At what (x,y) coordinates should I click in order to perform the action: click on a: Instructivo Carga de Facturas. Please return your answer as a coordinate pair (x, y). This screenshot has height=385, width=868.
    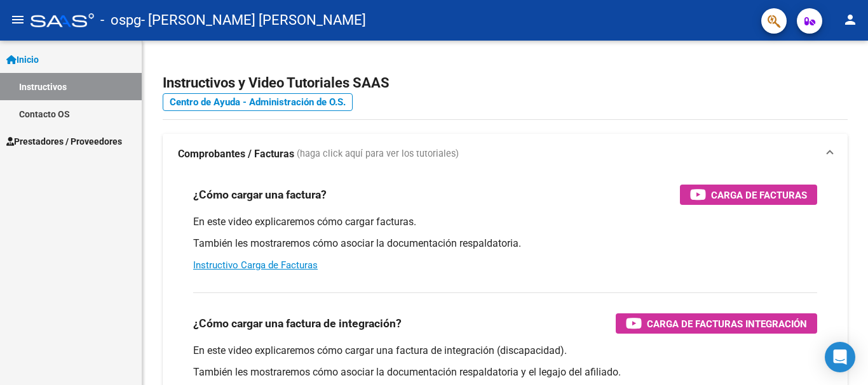
    Looking at the image, I should click on (255, 266).